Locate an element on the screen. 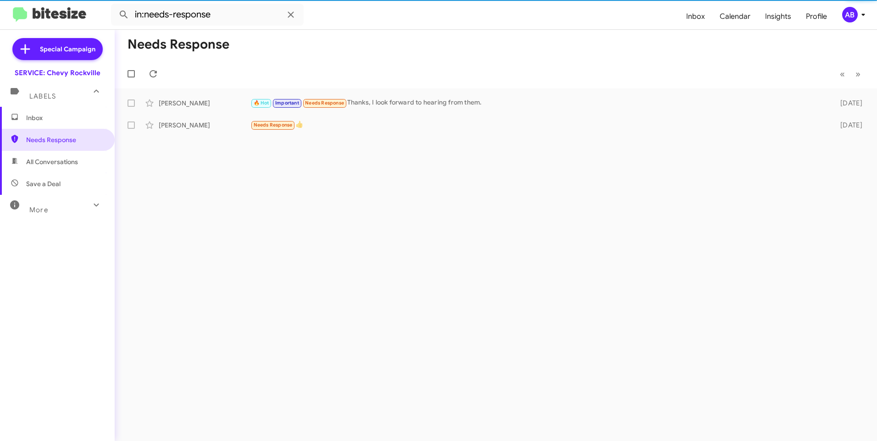 This screenshot has height=441, width=877. span: Calendar is located at coordinates (735, 17).